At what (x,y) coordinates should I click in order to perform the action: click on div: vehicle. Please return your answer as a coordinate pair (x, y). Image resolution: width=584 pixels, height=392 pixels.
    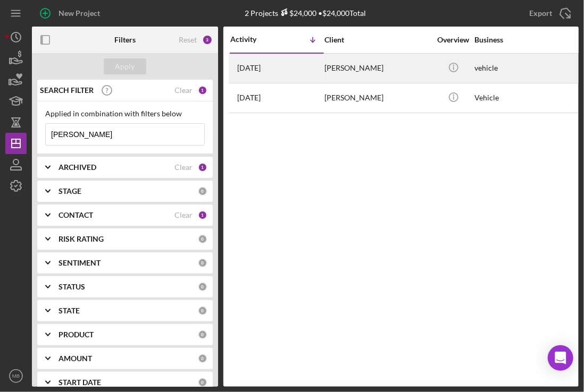
    Looking at the image, I should click on (527, 68).